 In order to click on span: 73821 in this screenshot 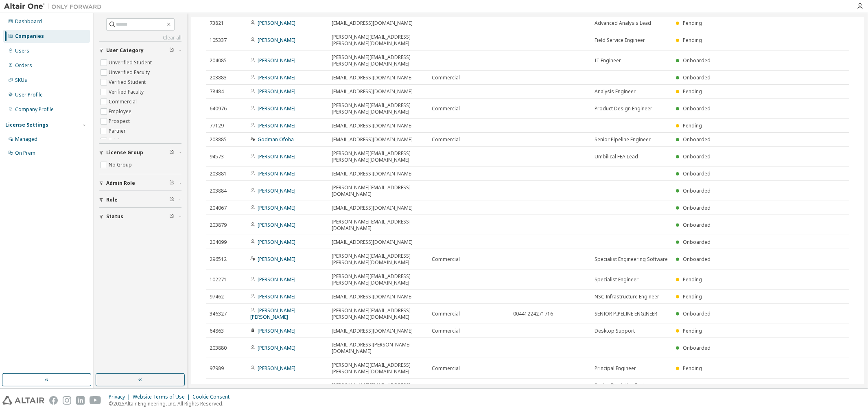, I will do `click(216, 23)`.